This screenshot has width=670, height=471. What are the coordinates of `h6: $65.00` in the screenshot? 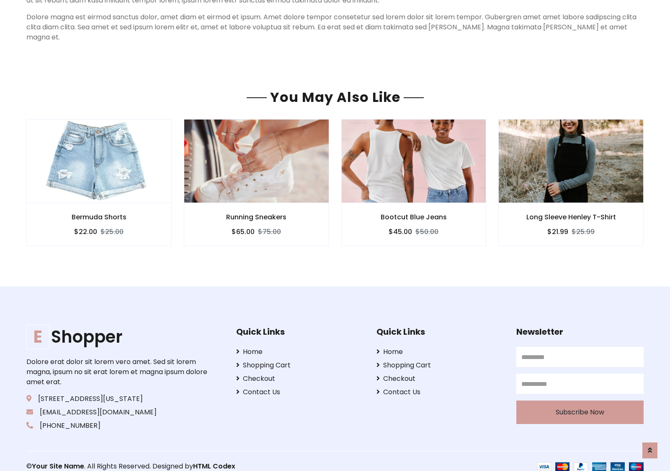 It's located at (243, 231).